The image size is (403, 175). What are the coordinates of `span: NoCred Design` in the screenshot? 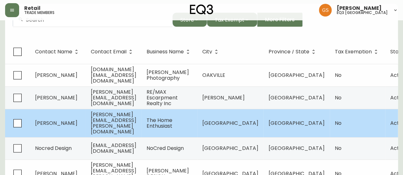 It's located at (165, 148).